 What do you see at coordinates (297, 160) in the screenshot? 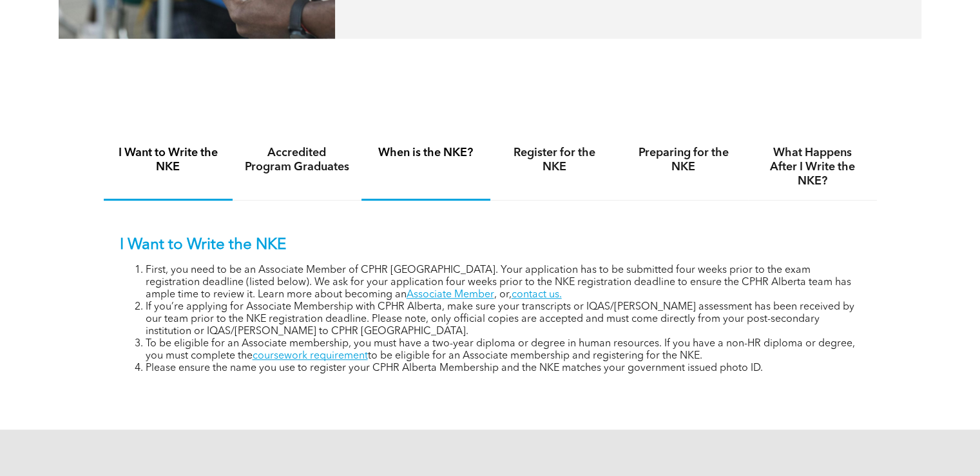
I see `h4: Accredited Program Graduates` at bounding box center [297, 160].